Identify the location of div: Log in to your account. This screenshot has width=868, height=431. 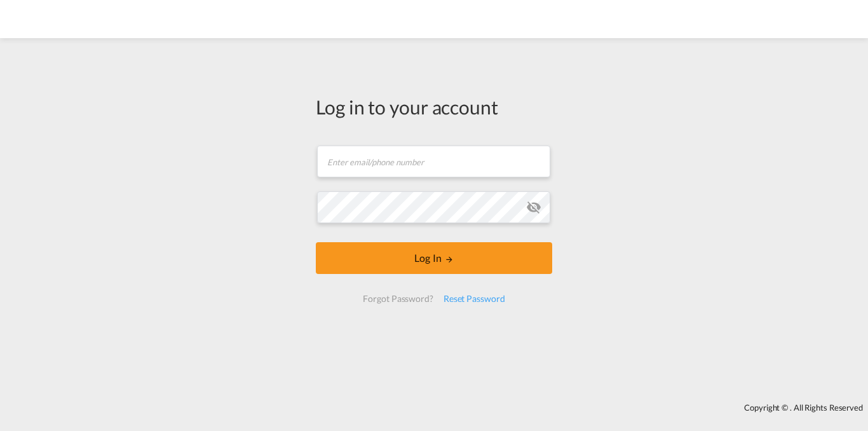
(434, 107).